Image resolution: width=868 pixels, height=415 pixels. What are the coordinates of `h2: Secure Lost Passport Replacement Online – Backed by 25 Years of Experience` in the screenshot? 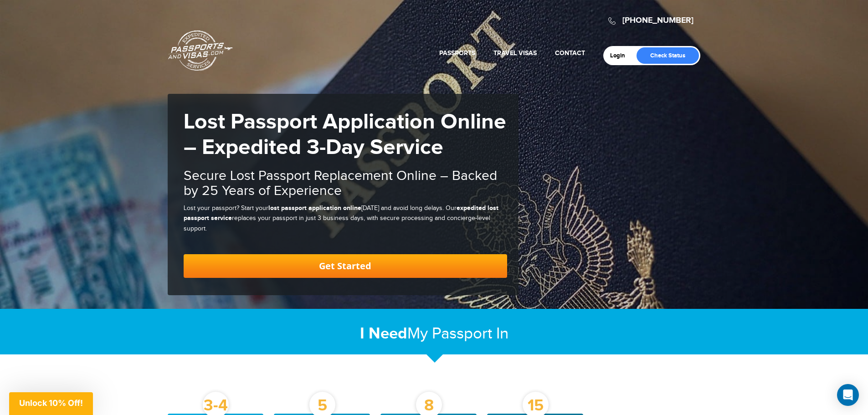 It's located at (345, 184).